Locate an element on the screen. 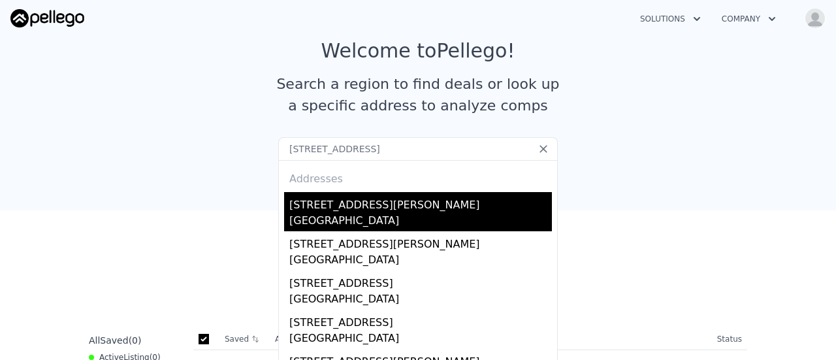 Image resolution: width=836 pixels, height=360 pixels. div: Saved Properties is located at coordinates (418, 264).